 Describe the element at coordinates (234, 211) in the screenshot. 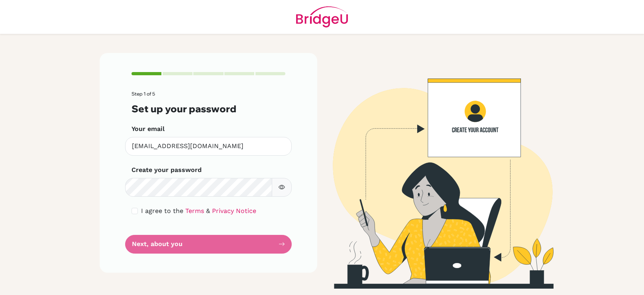

I see `a: Privacy Notice` at that location.